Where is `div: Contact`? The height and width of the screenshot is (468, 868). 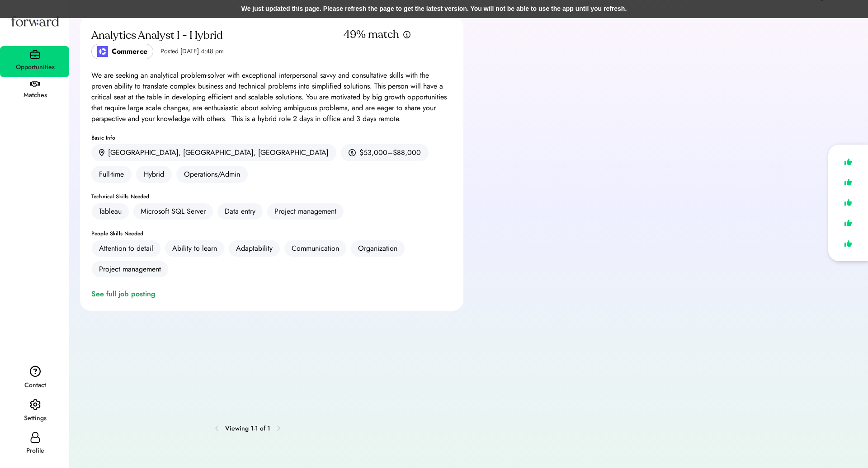 div: Contact is located at coordinates (35, 385).